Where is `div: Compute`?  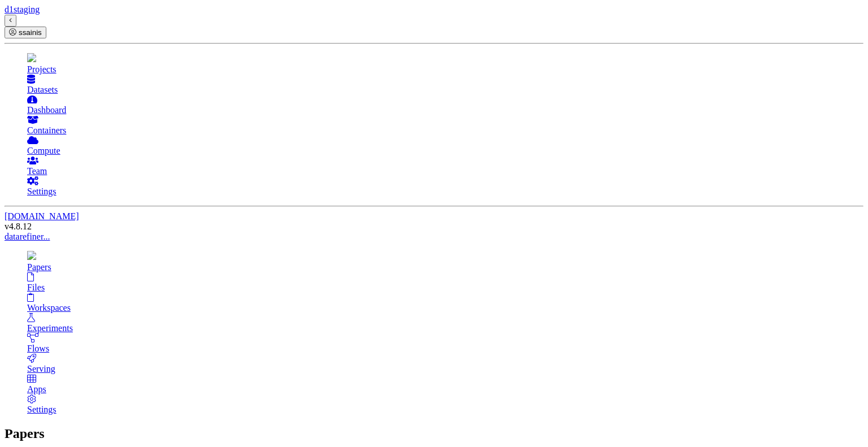 div: Compute is located at coordinates (446, 151).